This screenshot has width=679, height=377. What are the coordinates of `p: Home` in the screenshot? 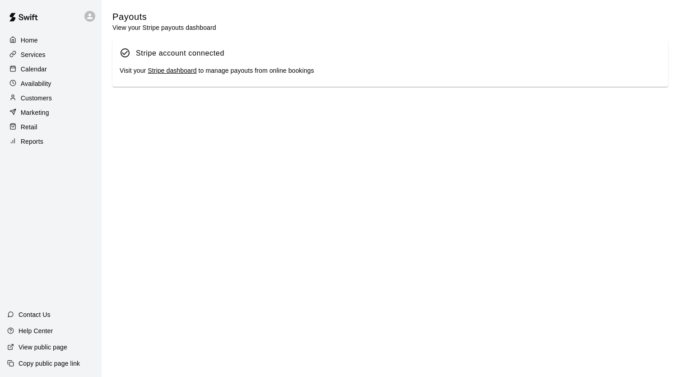 It's located at (29, 40).